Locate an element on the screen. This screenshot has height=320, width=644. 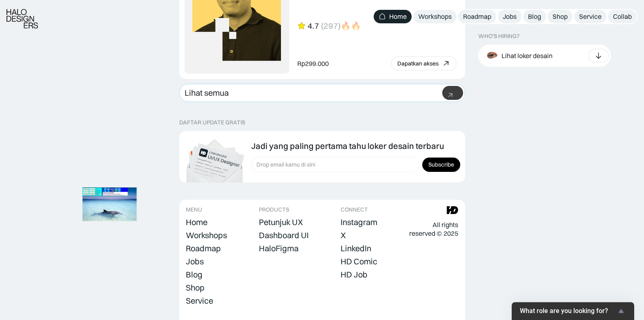
div: Jadi yang paling pertama tahu loker desain terbaru is located at coordinates (348, 146).